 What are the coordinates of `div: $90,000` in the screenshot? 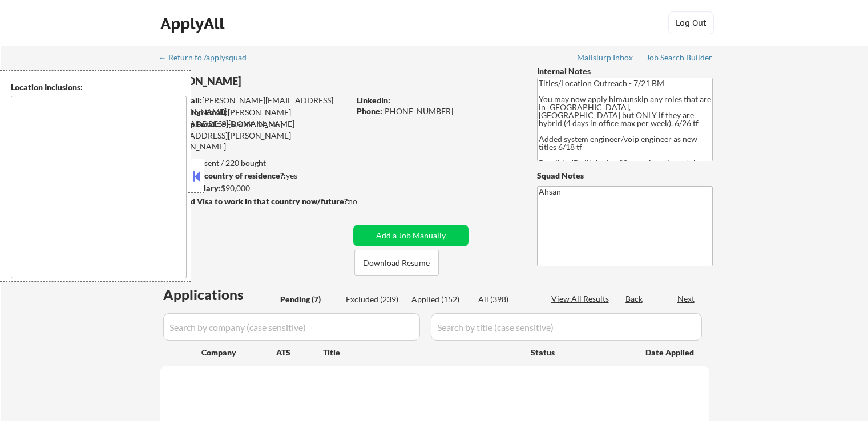 It's located at (254, 188).